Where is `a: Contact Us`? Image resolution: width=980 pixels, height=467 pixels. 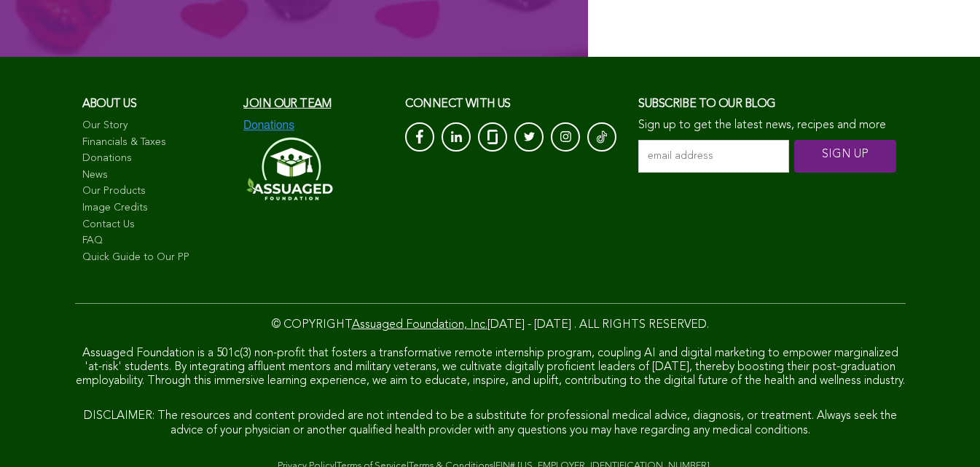 a: Contact Us is located at coordinates (156, 225).